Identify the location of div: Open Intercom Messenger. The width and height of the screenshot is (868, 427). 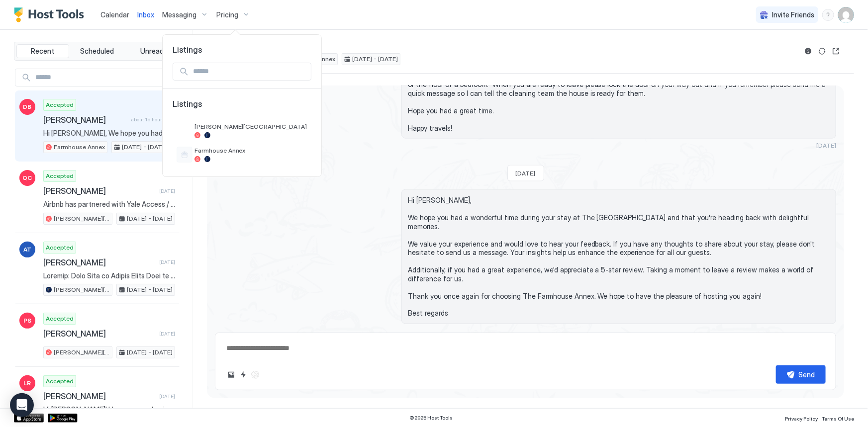
(22, 405).